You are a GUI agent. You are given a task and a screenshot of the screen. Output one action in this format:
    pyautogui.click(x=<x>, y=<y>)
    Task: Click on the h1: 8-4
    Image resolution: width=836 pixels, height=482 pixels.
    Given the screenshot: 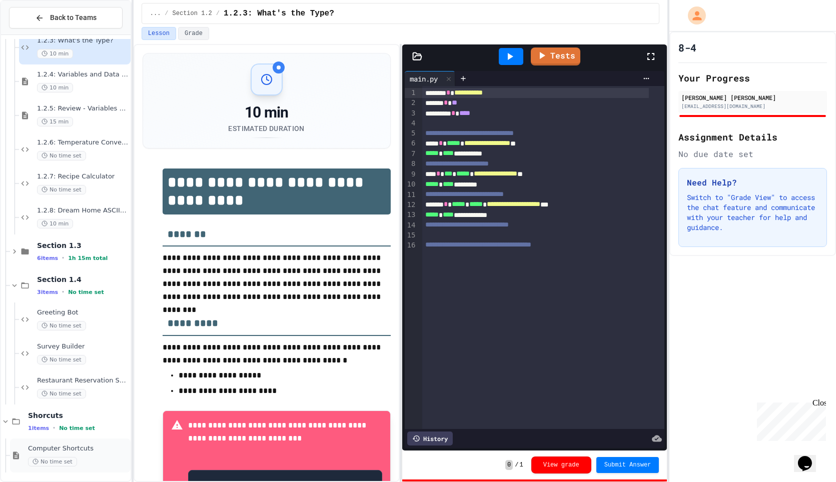 What is the action you would take?
    pyautogui.click(x=687, y=48)
    